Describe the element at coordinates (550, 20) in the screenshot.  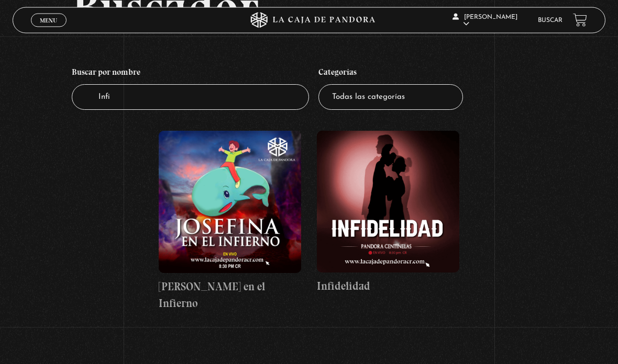
I see `a: Buscar` at that location.